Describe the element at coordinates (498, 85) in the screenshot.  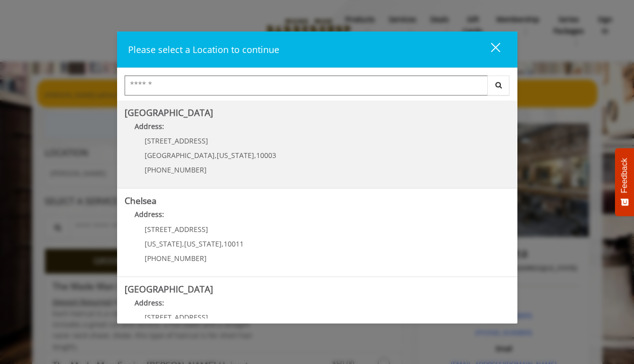
I see `i: Search button` at that location.